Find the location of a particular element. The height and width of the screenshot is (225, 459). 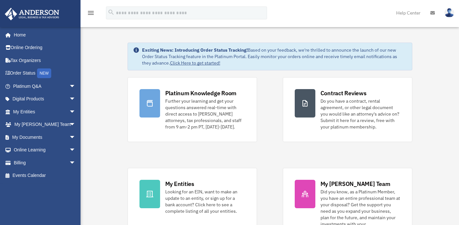

a: Events Calendar is located at coordinates (45, 175).